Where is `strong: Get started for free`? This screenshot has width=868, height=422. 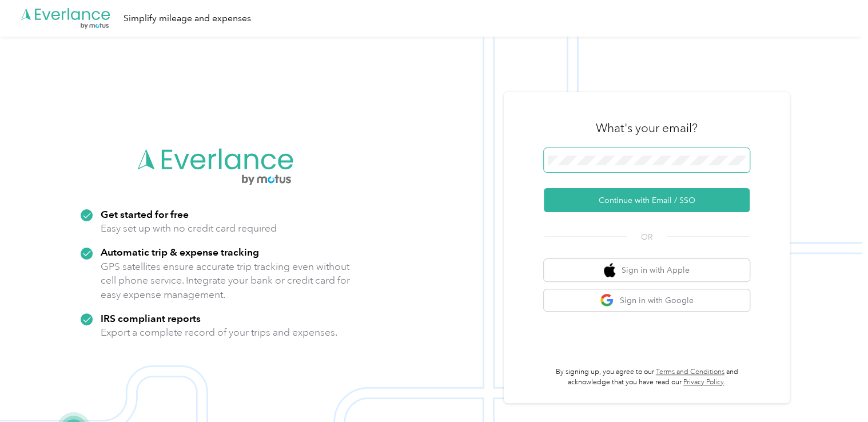 strong: Get started for free is located at coordinates (144, 214).